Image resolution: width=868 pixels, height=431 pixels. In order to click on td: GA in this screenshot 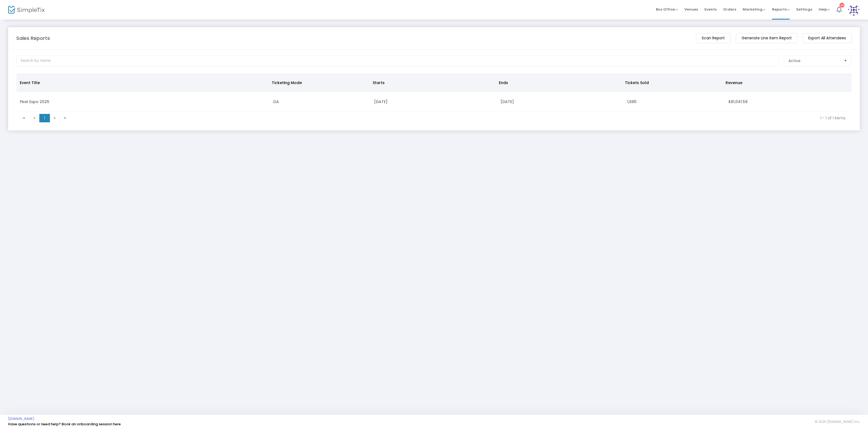, I will do `click(320, 102)`.